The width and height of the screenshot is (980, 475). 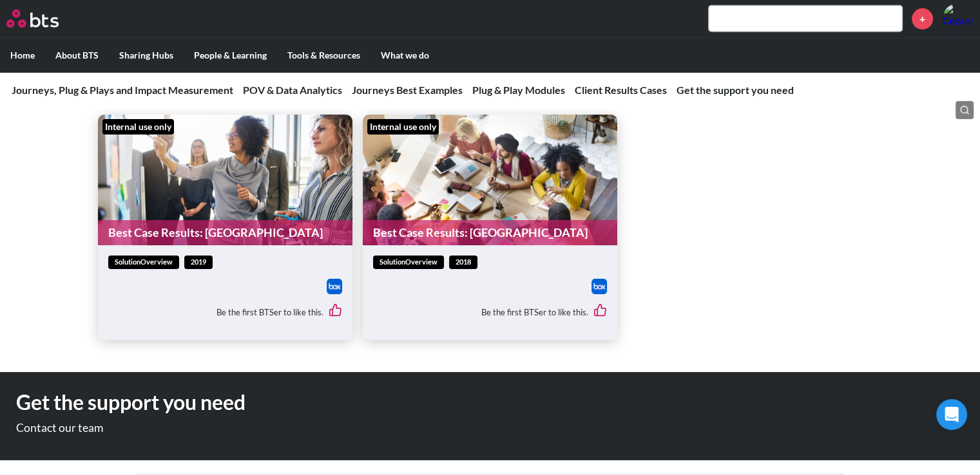 I want to click on div: Open Intercom Messenger, so click(x=952, y=414).